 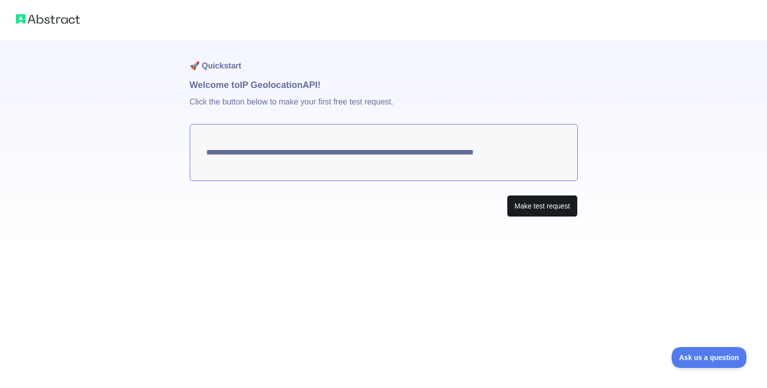 I want to click on p: Click the button below to make your first free test request., so click(x=384, y=108).